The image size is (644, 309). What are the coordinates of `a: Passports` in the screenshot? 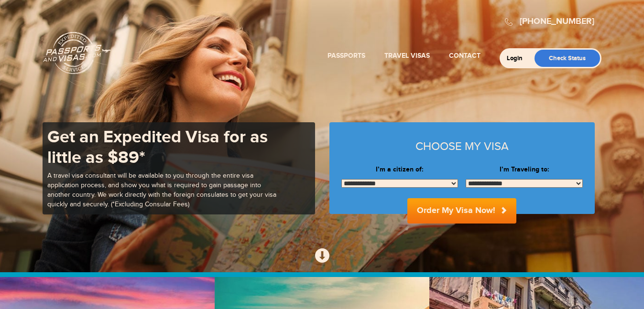 It's located at (346, 56).